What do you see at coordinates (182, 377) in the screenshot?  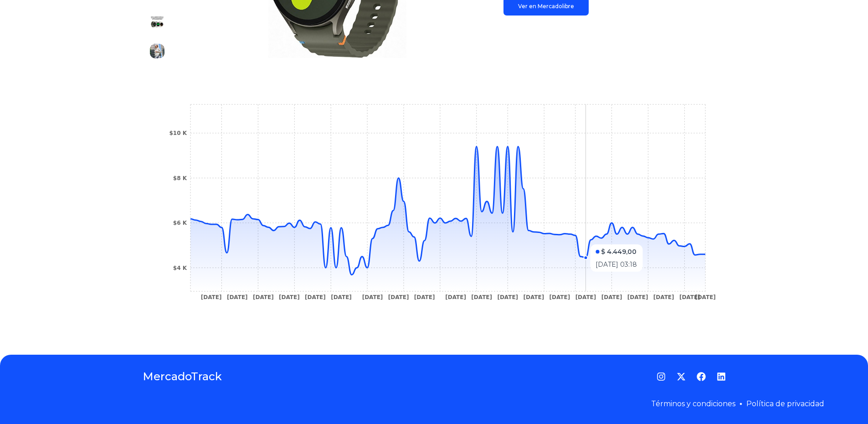 I see `h1: MercadoTrack` at bounding box center [182, 377].